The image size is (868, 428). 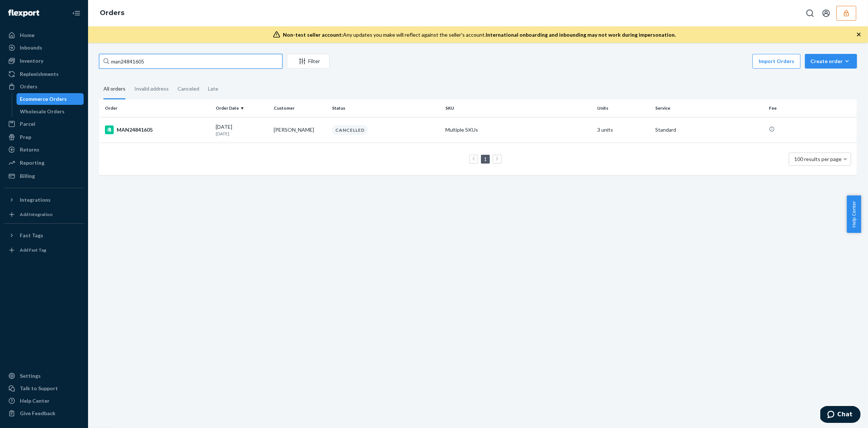 I want to click on div: Prep, so click(x=25, y=137).